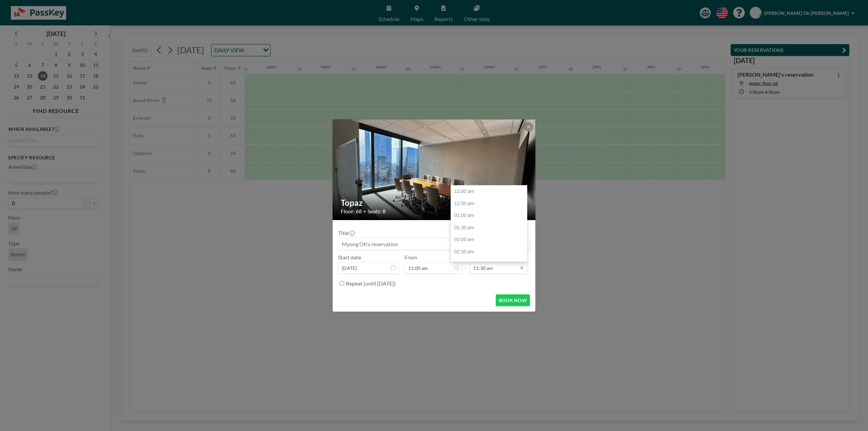 The height and width of the screenshot is (431, 868). What do you see at coordinates (434, 170) in the screenshot?
I see `img: 537.gif` at bounding box center [434, 170].